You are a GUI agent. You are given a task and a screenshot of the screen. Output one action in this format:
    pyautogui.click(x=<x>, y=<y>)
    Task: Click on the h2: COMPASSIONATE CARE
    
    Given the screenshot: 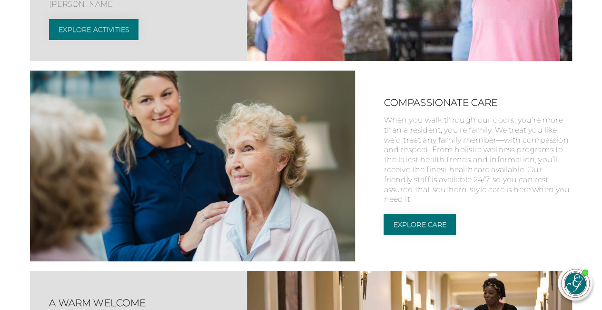 What is the action you would take?
    pyautogui.click(x=478, y=102)
    